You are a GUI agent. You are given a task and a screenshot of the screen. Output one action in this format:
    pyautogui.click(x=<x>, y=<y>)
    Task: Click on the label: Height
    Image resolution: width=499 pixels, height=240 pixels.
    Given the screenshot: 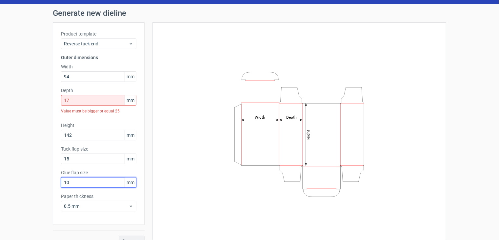 What is the action you would take?
    pyautogui.click(x=99, y=125)
    